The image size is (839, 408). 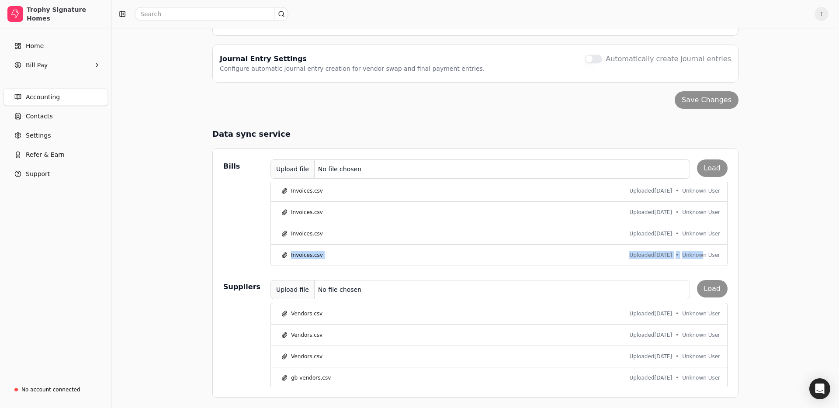 What do you see at coordinates (37, 65) in the screenshot?
I see `span: Bill Pay` at bounding box center [37, 65].